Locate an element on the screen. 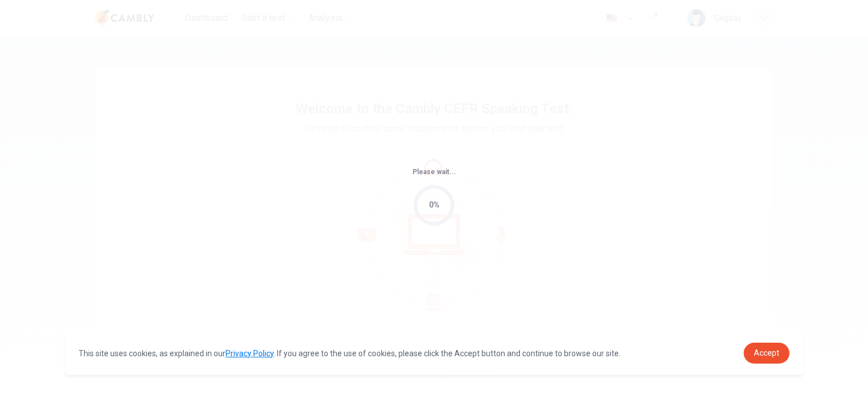  span: Accept is located at coordinates (766, 353).